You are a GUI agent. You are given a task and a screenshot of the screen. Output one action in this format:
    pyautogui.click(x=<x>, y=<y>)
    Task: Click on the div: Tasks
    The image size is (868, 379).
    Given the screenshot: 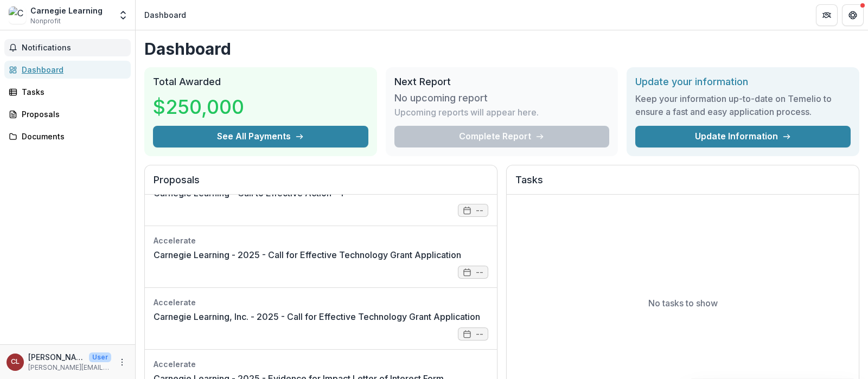 What is the action you would take?
    pyautogui.click(x=72, y=92)
    